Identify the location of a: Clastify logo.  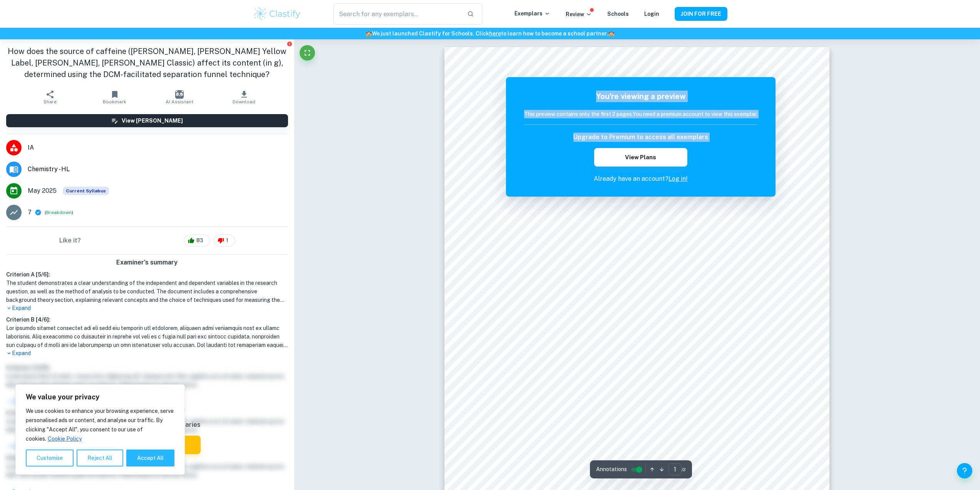
(277, 14).